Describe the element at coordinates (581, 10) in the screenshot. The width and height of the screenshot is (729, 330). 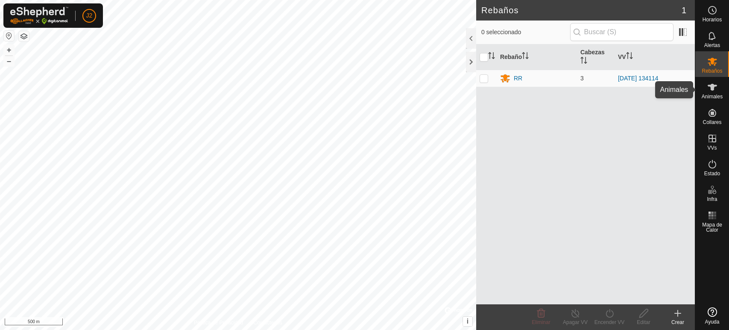
I see `h2: Rebaños` at that location.